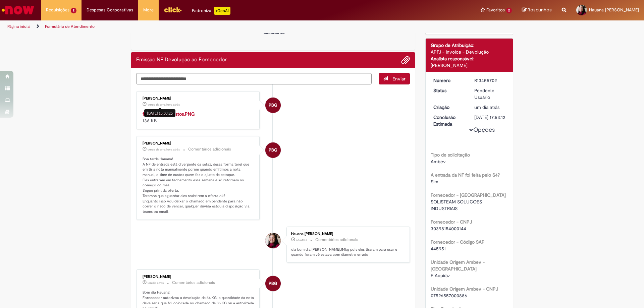 This screenshot has height=308, width=644. Describe the element at coordinates (211, 11) in the screenshot. I see `div: Padroniza` at that location.